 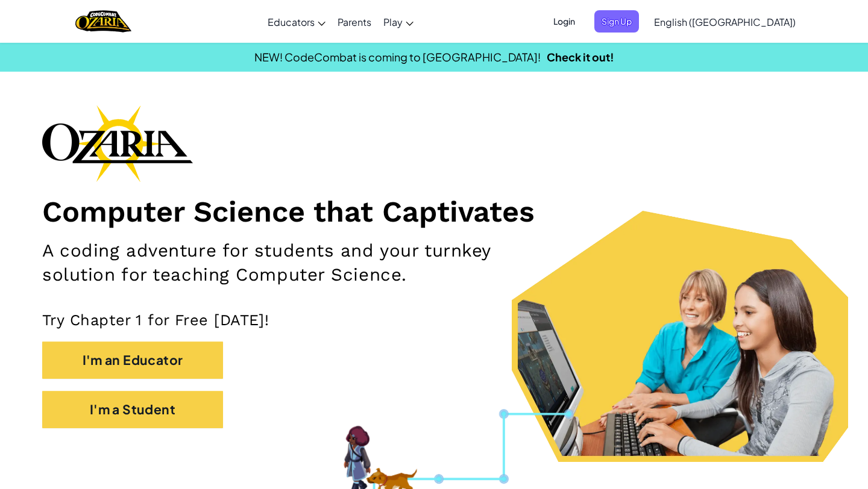 What do you see at coordinates (103, 21) in the screenshot?
I see `a: Ozaria by CodeCombat logo` at bounding box center [103, 21].